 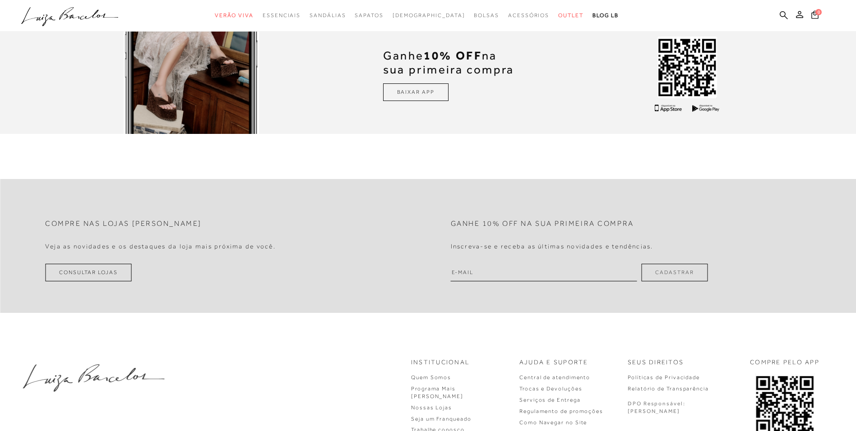 What do you see at coordinates (674, 273) in the screenshot?
I see `button: Cadastrar` at bounding box center [674, 273].